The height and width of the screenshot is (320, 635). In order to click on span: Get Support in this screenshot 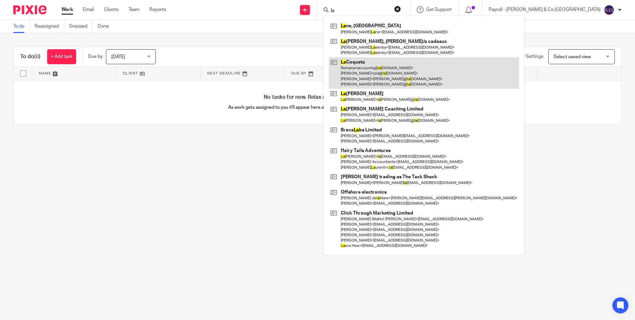, I will do `click(439, 10)`.